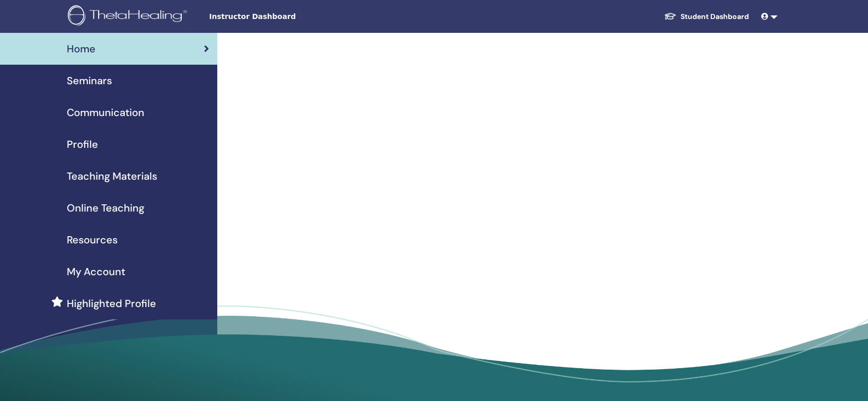 Image resolution: width=868 pixels, height=401 pixels. I want to click on span: Profile, so click(82, 144).